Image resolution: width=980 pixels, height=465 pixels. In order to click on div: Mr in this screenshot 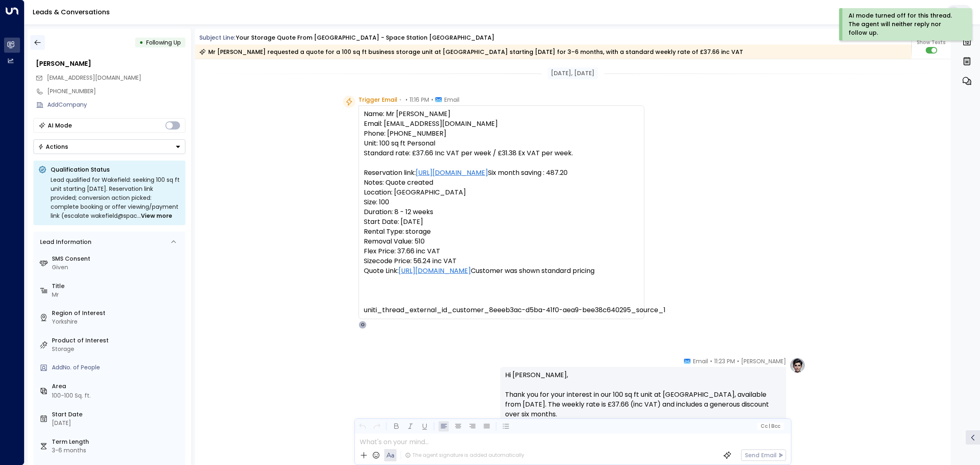, I will do `click(117, 295)`.